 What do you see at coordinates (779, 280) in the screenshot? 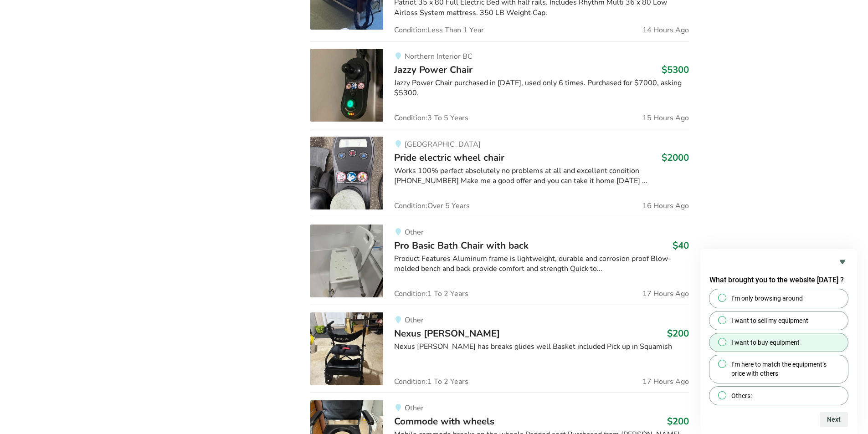
I see `h2: What brought you to the website today ?` at bounding box center [779, 280].